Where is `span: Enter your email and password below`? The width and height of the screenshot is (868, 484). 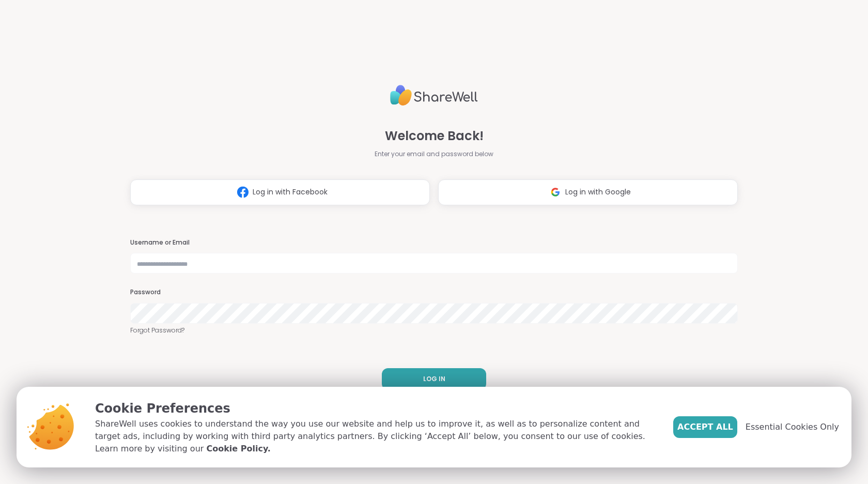 span: Enter your email and password below is located at coordinates (434, 154).